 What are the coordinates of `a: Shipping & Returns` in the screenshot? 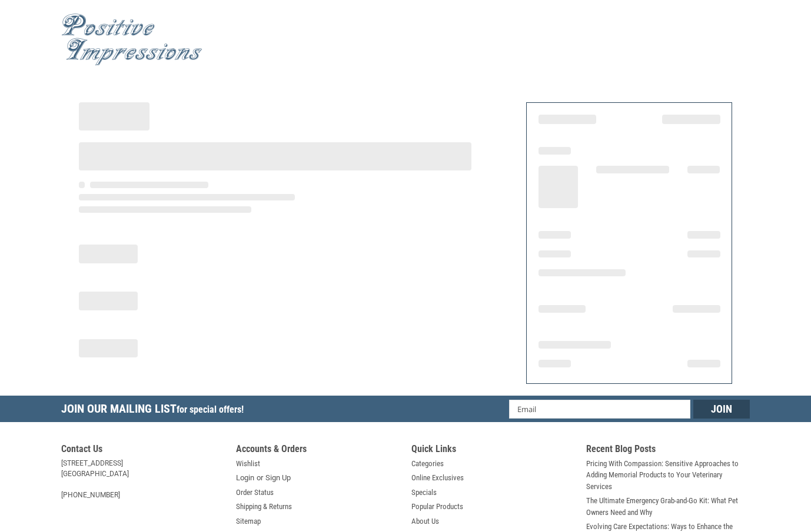 It's located at (263, 507).